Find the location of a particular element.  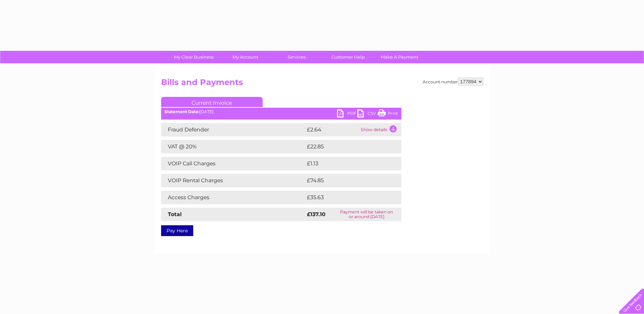

strong: £137.10 is located at coordinates (316, 214).